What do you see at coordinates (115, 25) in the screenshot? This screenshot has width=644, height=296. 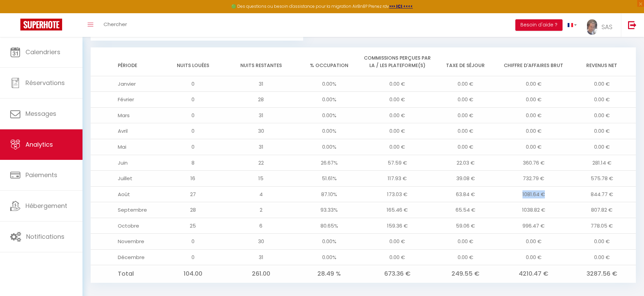 I see `a: Chercher` at bounding box center [115, 25].